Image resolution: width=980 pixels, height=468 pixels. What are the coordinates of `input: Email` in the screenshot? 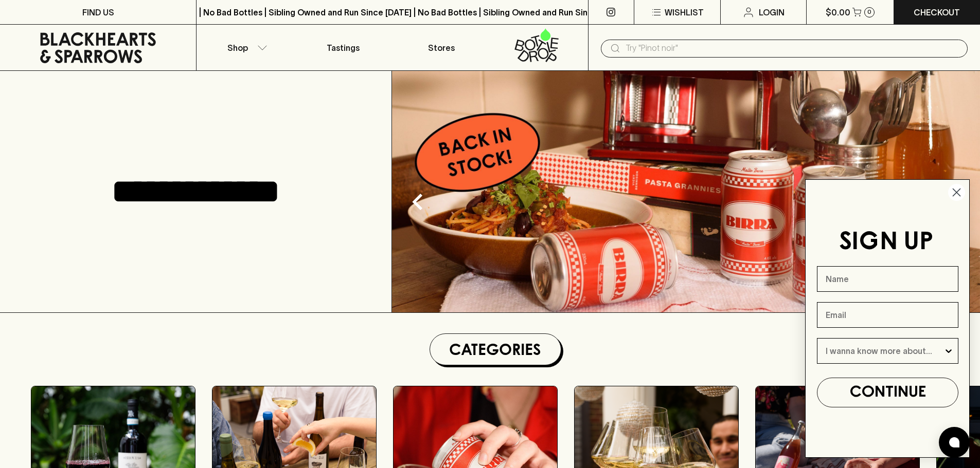 It's located at (888, 315).